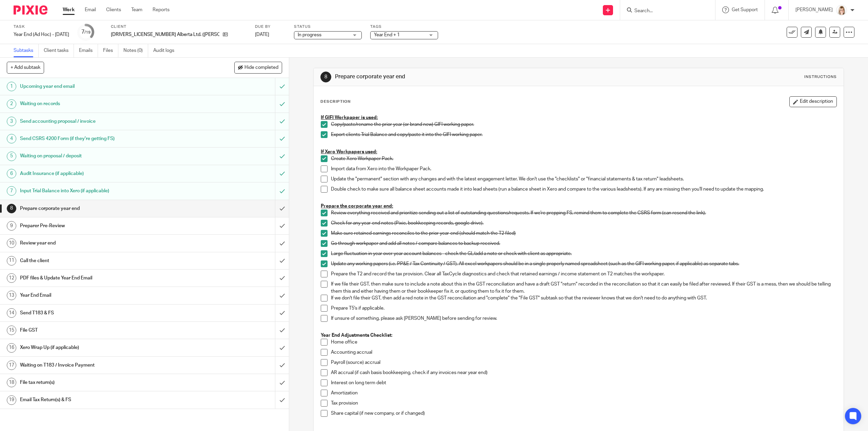 The image size is (868, 431). What do you see at coordinates (137, 10) in the screenshot?
I see `a: Team` at bounding box center [137, 10].